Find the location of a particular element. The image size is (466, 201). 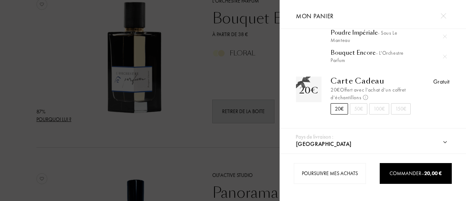

div: Poudre Impériale is located at coordinates (389, 36).